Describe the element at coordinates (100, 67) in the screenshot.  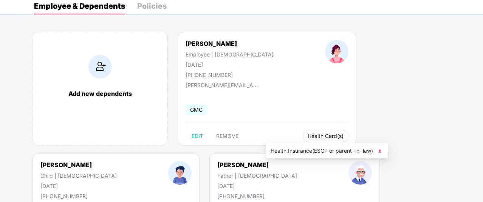
I see `img: addIcon` at that location.